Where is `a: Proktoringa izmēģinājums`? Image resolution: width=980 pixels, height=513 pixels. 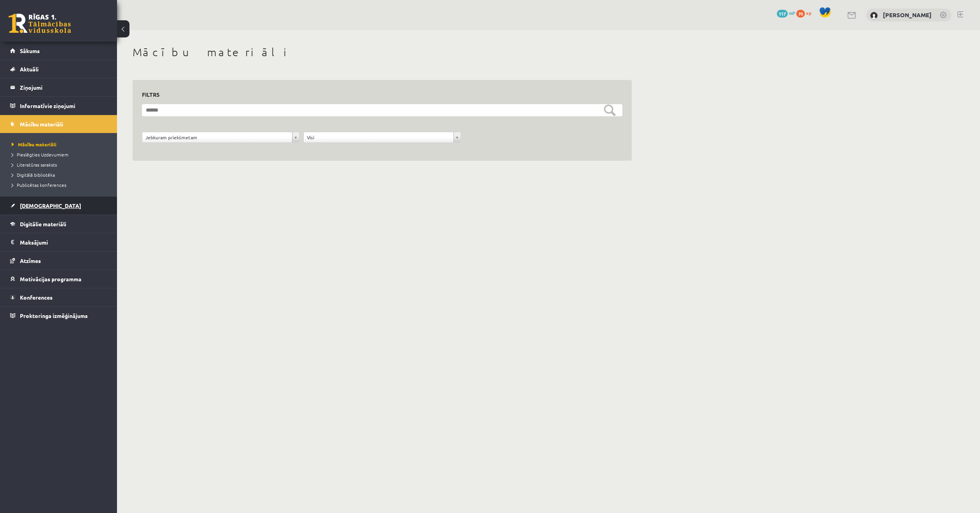
a: Proktoringa izmēģinājums is located at coordinates (59, 315).